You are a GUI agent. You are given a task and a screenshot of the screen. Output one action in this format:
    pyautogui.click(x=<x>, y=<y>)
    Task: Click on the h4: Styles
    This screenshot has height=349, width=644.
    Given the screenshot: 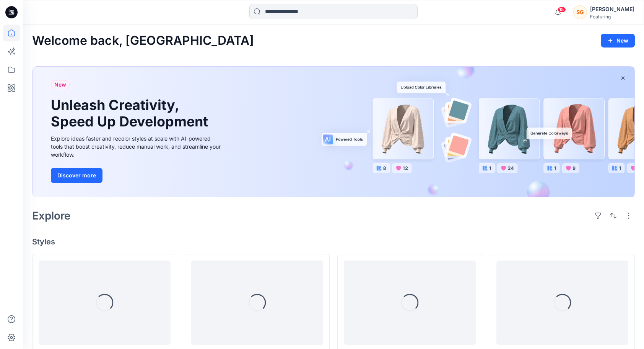 What is the action you would take?
    pyautogui.click(x=333, y=242)
    